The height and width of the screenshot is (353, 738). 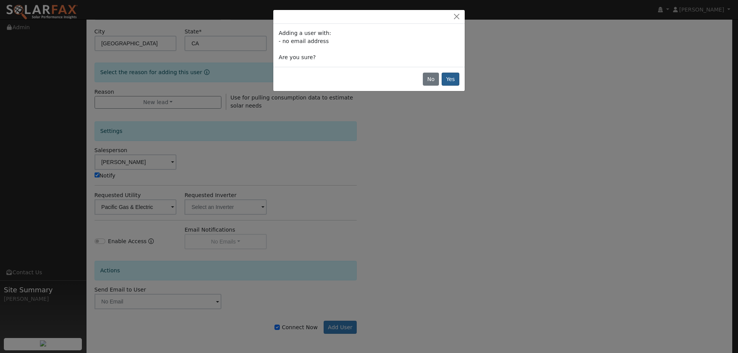 I want to click on span: - no email address, so click(x=304, y=41).